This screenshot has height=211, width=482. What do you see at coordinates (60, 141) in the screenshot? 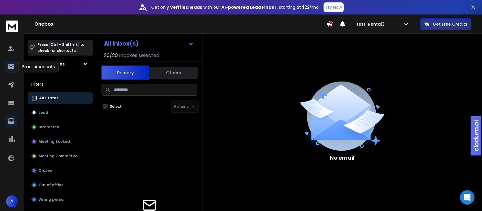
I see `button: Meeting Booked` at bounding box center [60, 141].